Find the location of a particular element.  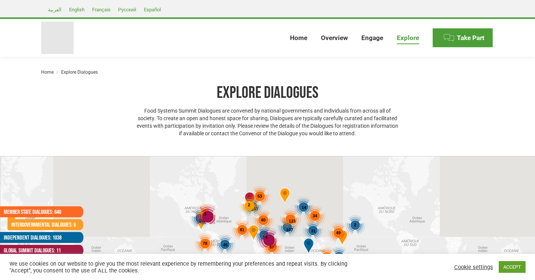

span: 78 is located at coordinates (205, 243).